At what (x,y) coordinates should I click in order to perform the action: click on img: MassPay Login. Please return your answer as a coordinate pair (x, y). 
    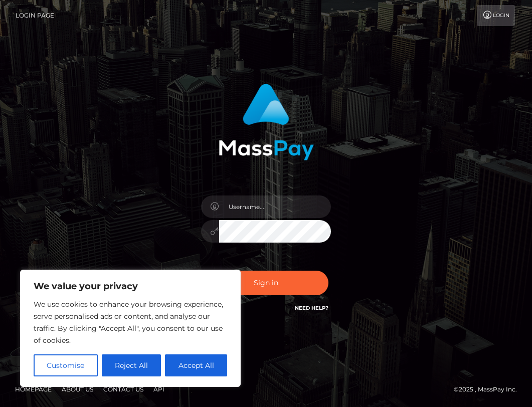
    Looking at the image, I should click on (266, 122).